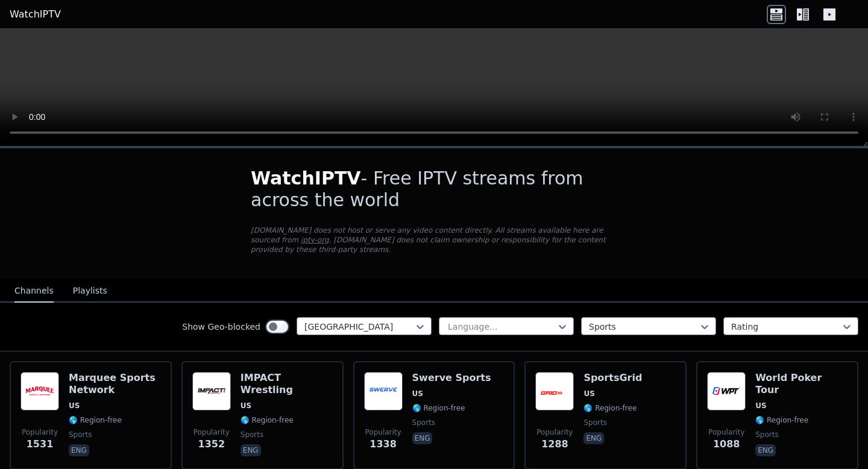  What do you see at coordinates (315, 240) in the screenshot?
I see `a: iptv-org` at bounding box center [315, 240].